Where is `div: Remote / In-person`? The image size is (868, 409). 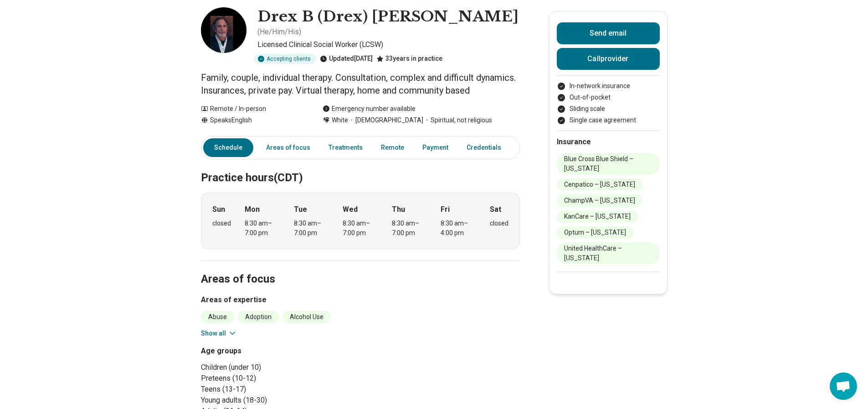 div: Remote / In-person is located at coordinates (253, 108).